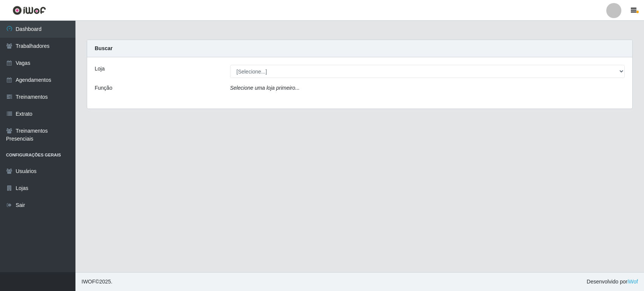 This screenshot has width=644, height=291. Describe the element at coordinates (88, 281) in the screenshot. I see `span: IWOF` at that location.